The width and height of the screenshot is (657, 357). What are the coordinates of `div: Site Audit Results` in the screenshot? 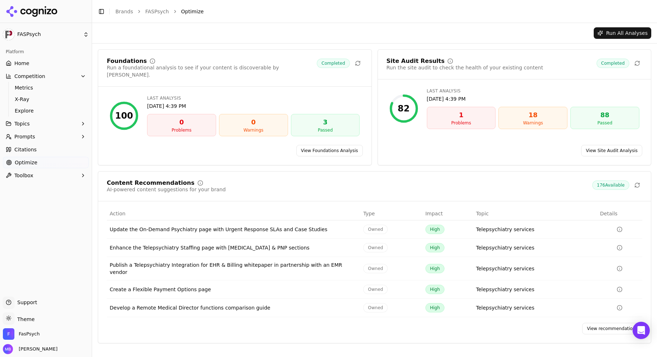 It's located at (416, 61).